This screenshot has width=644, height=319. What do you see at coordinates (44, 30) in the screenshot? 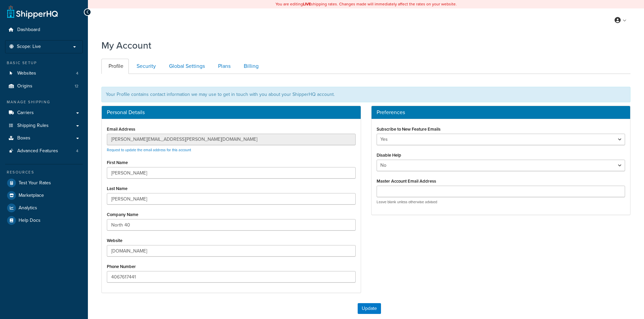
I see `a: Dashboard` at bounding box center [44, 30].